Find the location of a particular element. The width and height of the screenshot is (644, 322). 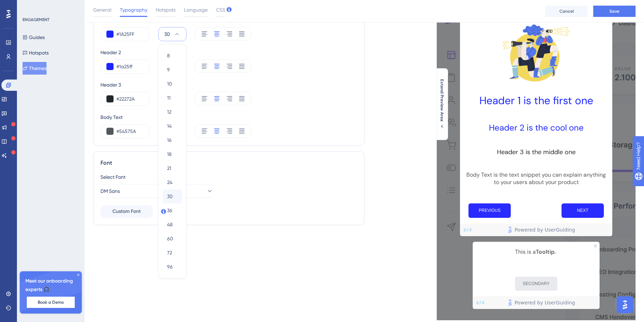

span: Book a Demo is located at coordinates (51, 302).